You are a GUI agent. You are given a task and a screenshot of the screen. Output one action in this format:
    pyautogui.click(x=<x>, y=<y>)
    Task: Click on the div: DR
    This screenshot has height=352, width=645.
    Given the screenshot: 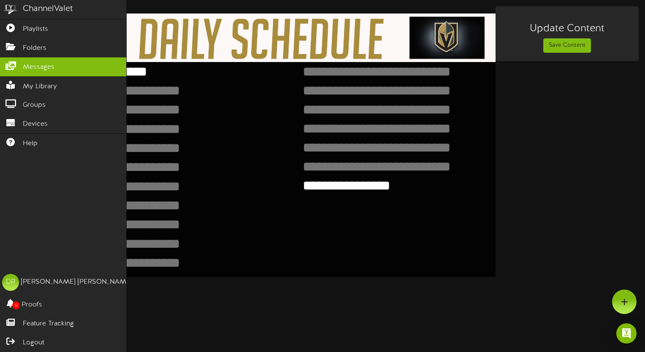 What is the action you would take?
    pyautogui.click(x=11, y=282)
    